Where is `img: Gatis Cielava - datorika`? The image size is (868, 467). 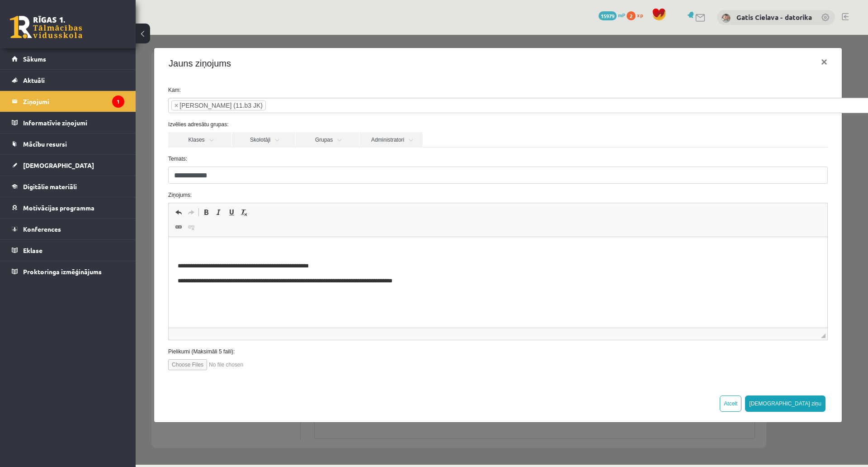
img: Gatis Cielava - datorika is located at coordinates (726, 18).